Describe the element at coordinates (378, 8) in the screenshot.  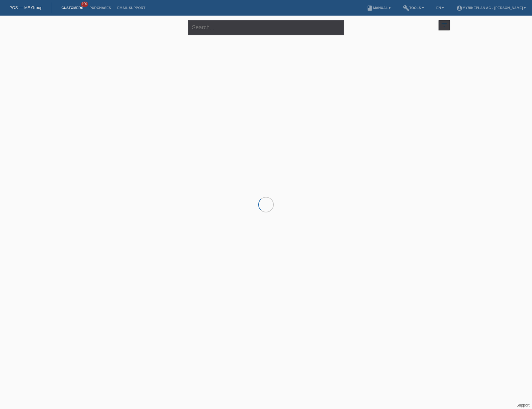
I see `a: bookManual ▾` at that location.